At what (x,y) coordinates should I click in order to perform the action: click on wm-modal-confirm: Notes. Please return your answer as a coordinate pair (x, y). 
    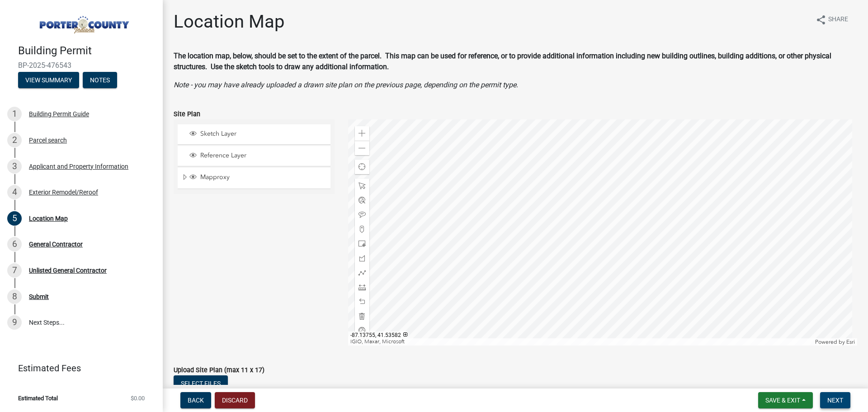
    Looking at the image, I should click on (100, 80).